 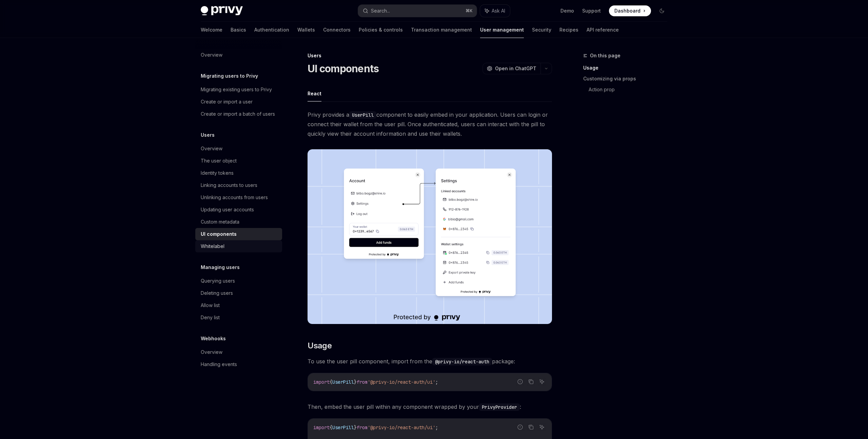 What do you see at coordinates (605, 56) in the screenshot?
I see `span: On this page` at bounding box center [605, 56].